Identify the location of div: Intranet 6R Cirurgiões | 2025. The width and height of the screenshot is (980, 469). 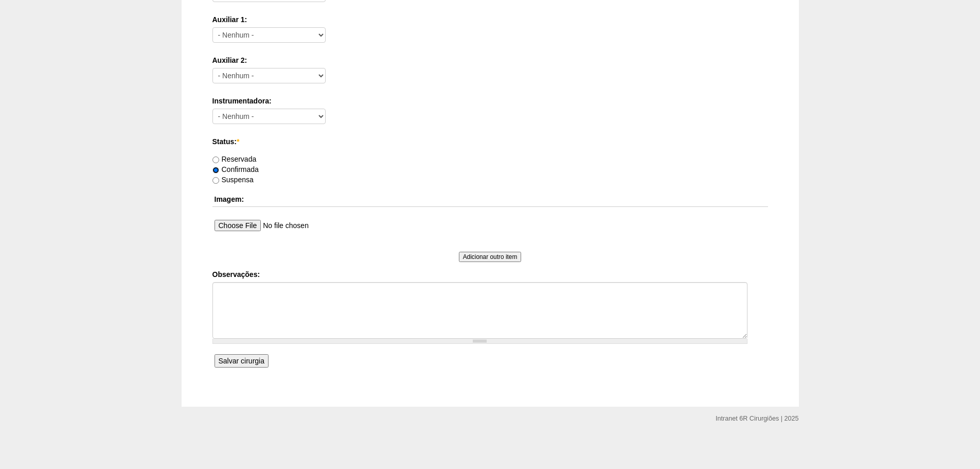
(756, 419).